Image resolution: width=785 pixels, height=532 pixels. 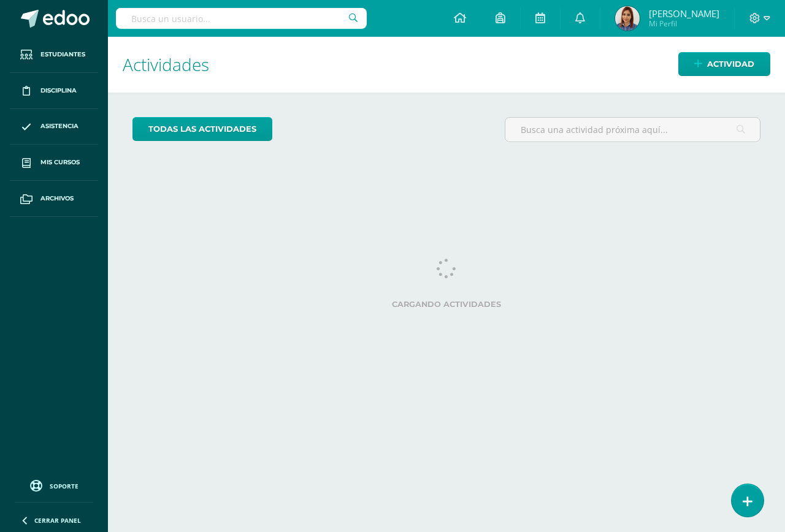 What do you see at coordinates (54, 485) in the screenshot?
I see `a: Soporte` at bounding box center [54, 485].